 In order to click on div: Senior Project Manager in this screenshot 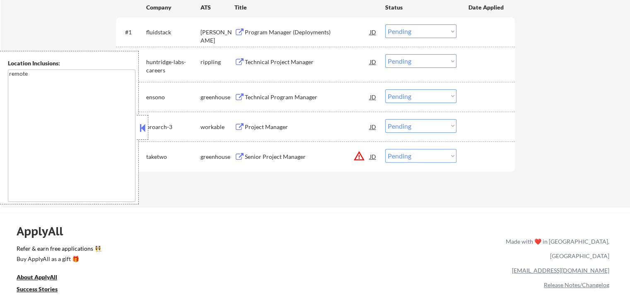, I will do `click(307, 157)`.